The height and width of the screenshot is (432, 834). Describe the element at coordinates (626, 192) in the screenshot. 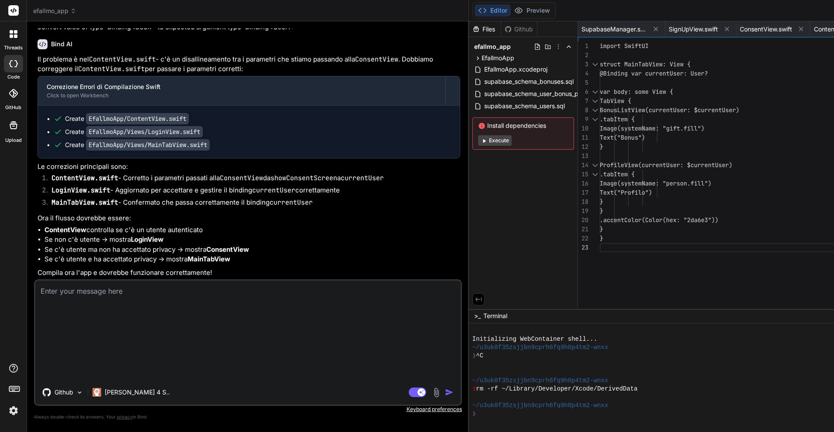

I see `span: Text("Profilo")` at that location.